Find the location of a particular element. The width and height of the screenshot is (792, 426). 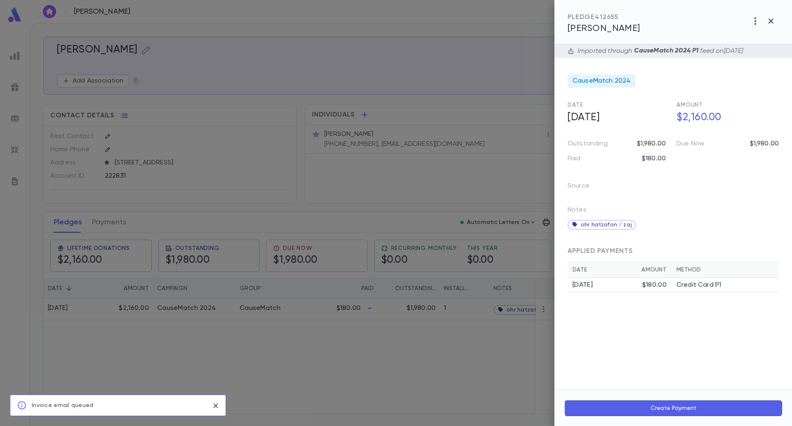

p: Credit Card P1 is located at coordinates (699, 285).